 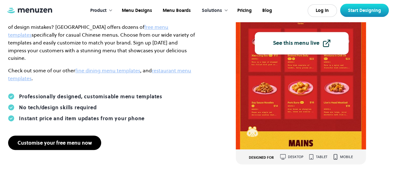 What do you see at coordinates (176, 11) in the screenshot?
I see `a: Menu Boards` at bounding box center [176, 11].